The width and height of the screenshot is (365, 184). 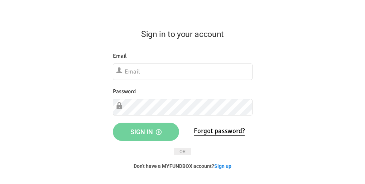 What do you see at coordinates (219, 131) in the screenshot?
I see `a: Forgot password?` at bounding box center [219, 131].